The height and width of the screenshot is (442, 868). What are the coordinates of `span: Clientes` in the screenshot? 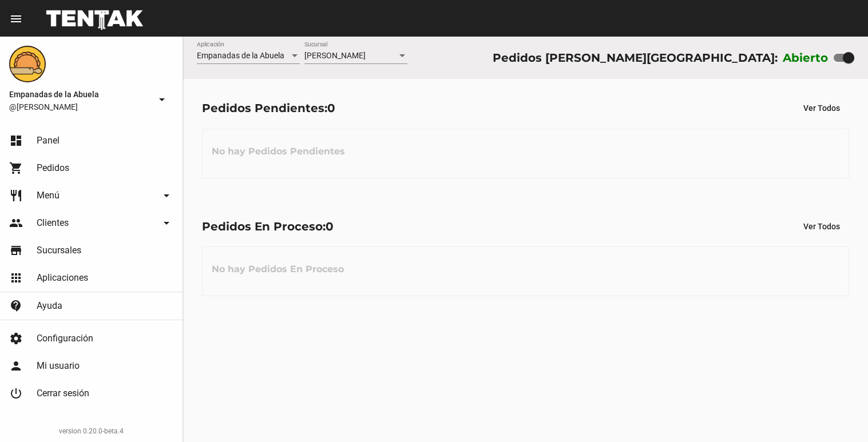 It's located at (52, 223).